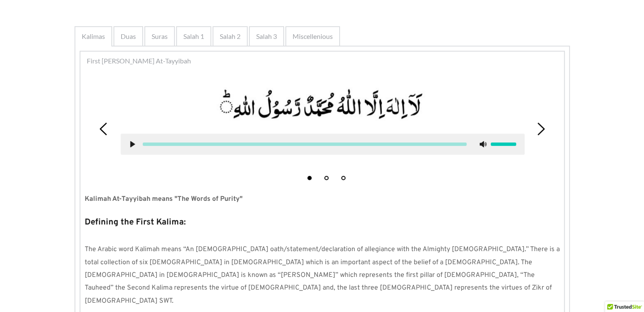  I want to click on strong: Defining the First Kalima:, so click(135, 223).